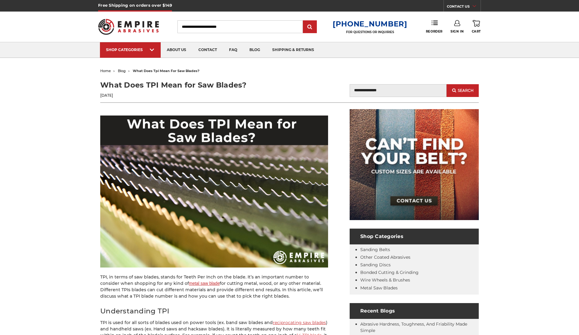  Describe the element at coordinates (195, 85) in the screenshot. I see `h1: What Does TPI Mean for Saw Blades?` at that location.